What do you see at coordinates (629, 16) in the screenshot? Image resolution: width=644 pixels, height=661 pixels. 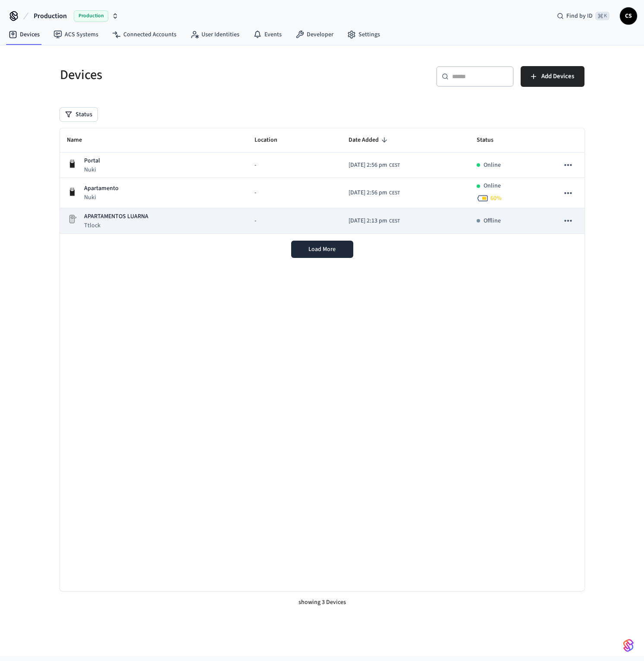 I see `span: CS` at bounding box center [629, 16].